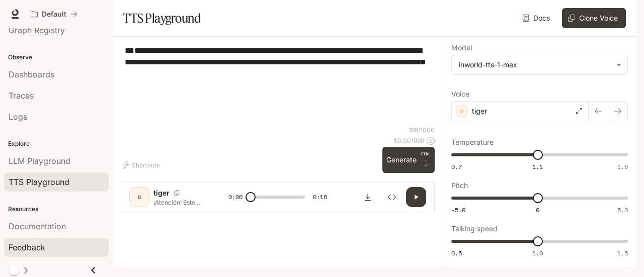 The height and width of the screenshot is (277, 644). Describe the element at coordinates (320, 197) in the screenshot. I see `span: 0:18` at that location.